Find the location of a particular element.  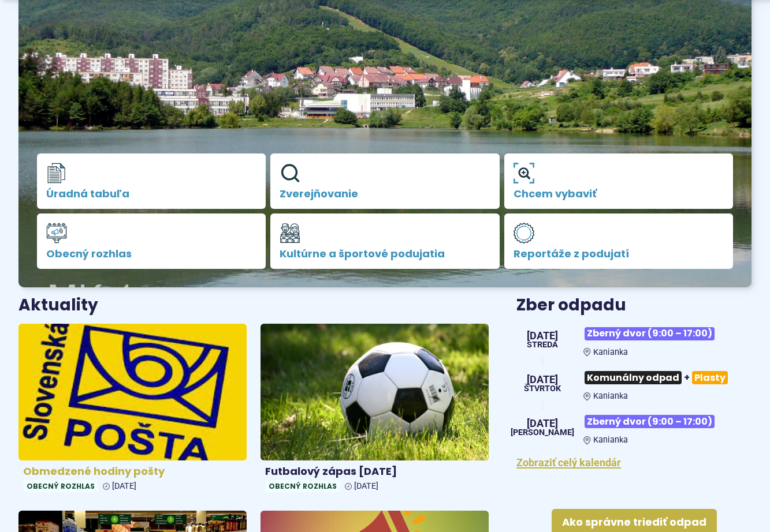

h3: Aktuality is located at coordinates (58, 305).